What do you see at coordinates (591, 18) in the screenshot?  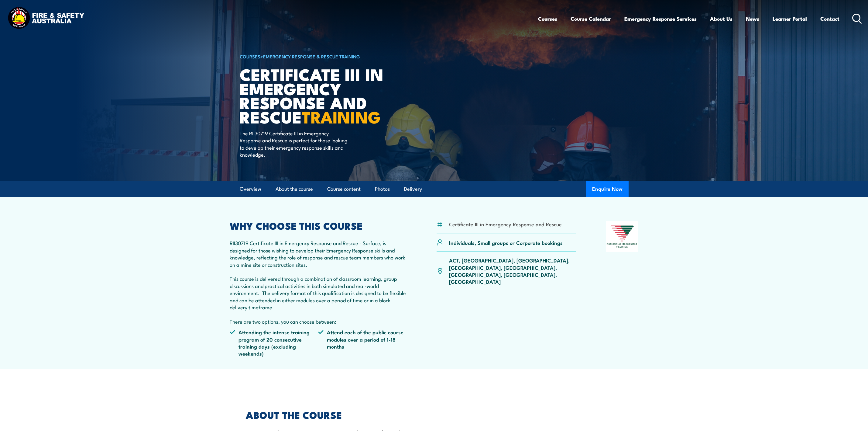 I see `a: Course Calendar` at bounding box center [591, 18].